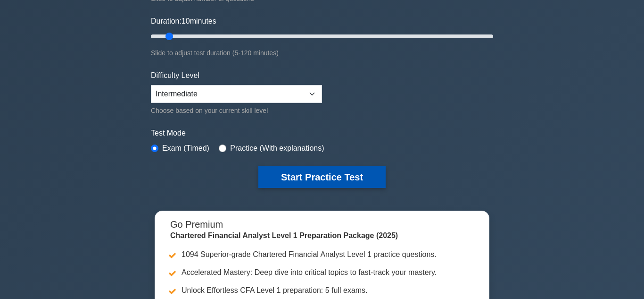 This screenshot has width=644, height=299. What do you see at coordinates (186, 21) in the screenshot?
I see `span: 10` at bounding box center [186, 21].